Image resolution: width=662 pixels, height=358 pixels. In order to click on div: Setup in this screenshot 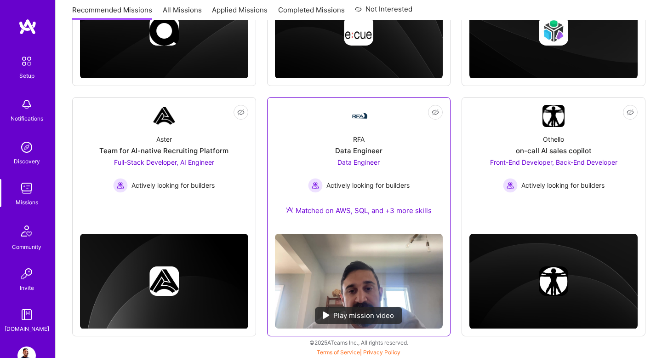, I will do `click(27, 75)`.